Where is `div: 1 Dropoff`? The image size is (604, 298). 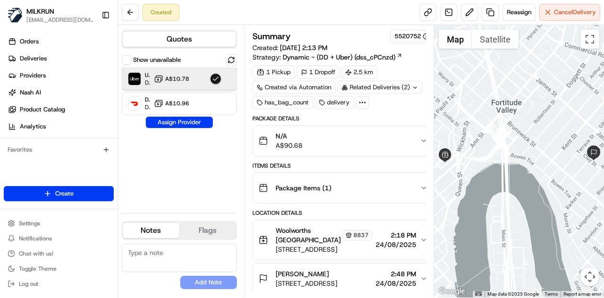 div: 1 Dropoff is located at coordinates (318, 72).